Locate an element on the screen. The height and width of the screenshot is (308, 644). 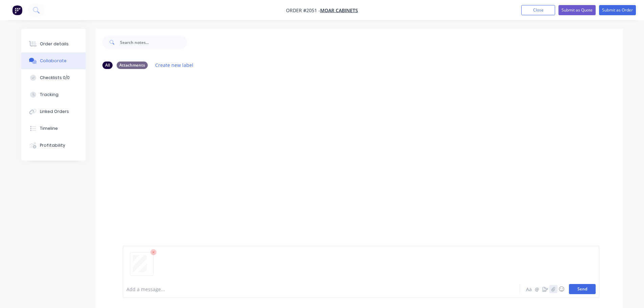
button: Tracking is located at coordinates (53, 95).